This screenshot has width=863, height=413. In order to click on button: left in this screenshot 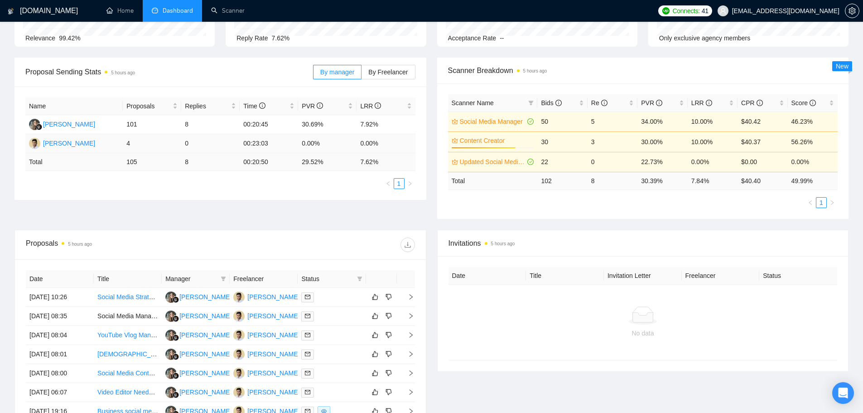, I will do `click(388, 184)`.